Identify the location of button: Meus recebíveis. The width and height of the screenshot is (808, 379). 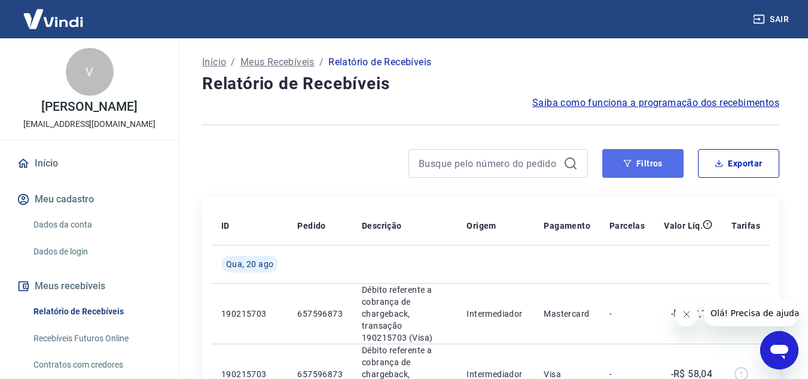
(89, 286).